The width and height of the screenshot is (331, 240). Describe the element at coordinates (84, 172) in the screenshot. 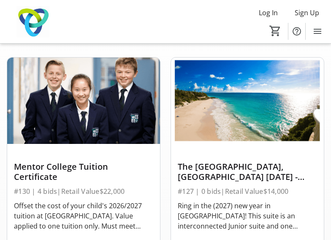

I see `div: Mentor College Tuition Certificate` at that location.